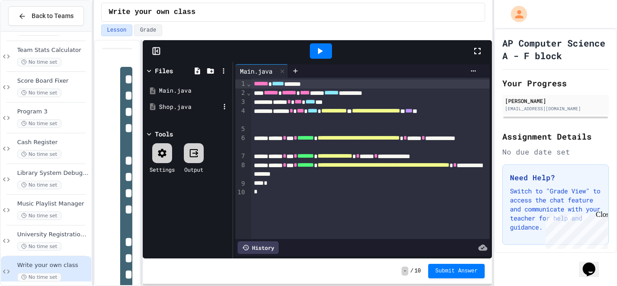  I want to click on span: Program 3, so click(53, 112).